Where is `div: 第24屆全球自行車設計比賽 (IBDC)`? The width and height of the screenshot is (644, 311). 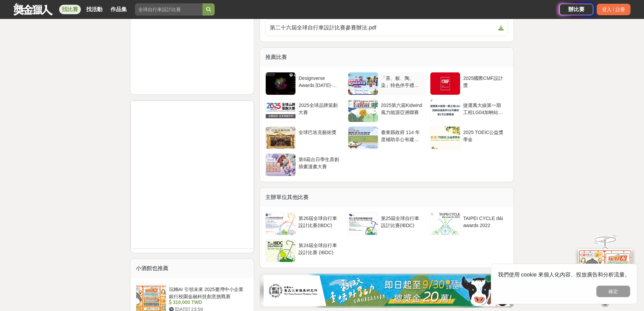 div: 第24屆全球自行車設計比賽 (IBDC) is located at coordinates (320, 248).